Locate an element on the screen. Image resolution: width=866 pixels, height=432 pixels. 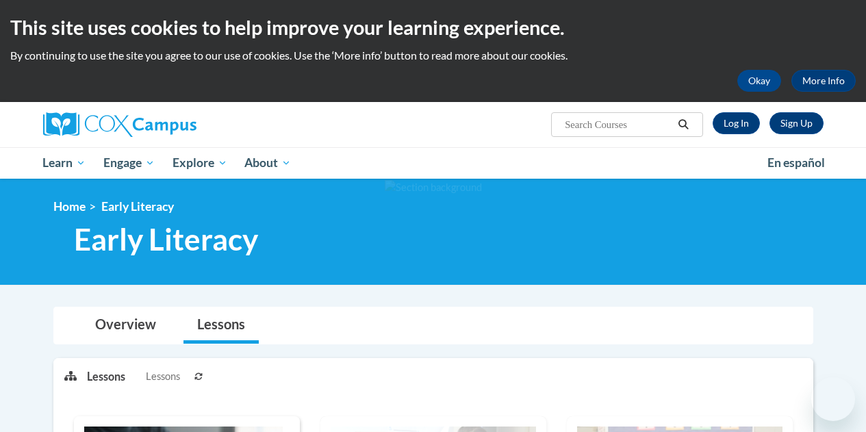
a: Engage is located at coordinates (129, 163).